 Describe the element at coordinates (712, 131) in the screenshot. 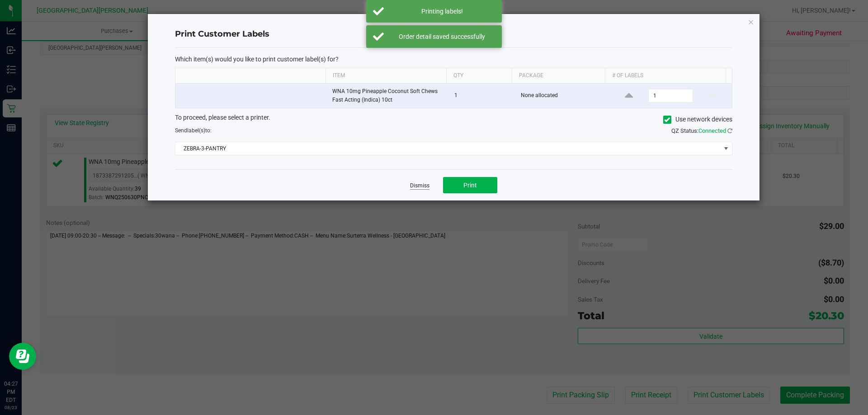

I see `span: Connected` at that location.